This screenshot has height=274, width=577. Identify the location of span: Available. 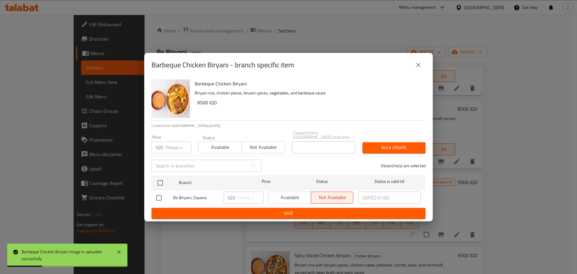
(220, 147).